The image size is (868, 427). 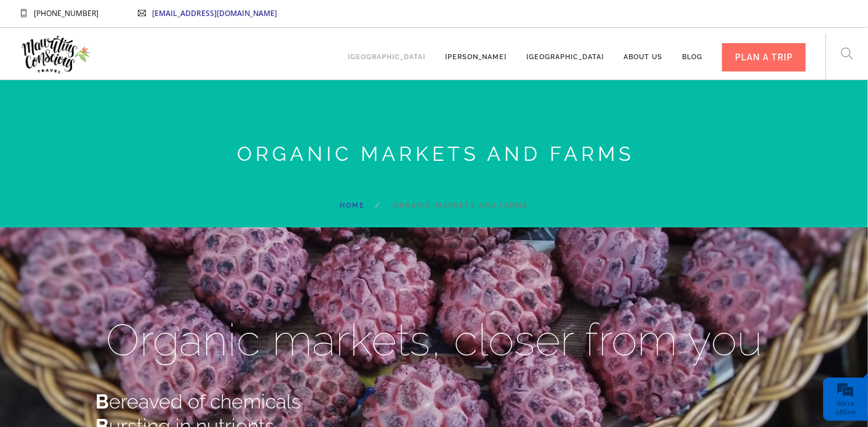 I want to click on h3: Organic Markets and Farms, so click(x=436, y=154).